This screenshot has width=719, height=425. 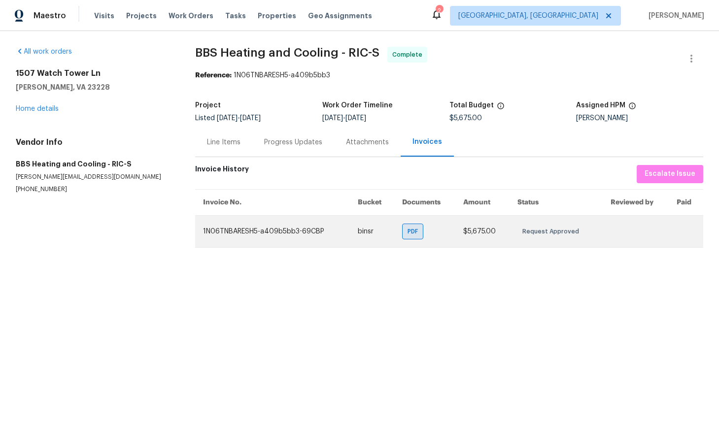 I want to click on span: Escalate Issue, so click(x=670, y=174).